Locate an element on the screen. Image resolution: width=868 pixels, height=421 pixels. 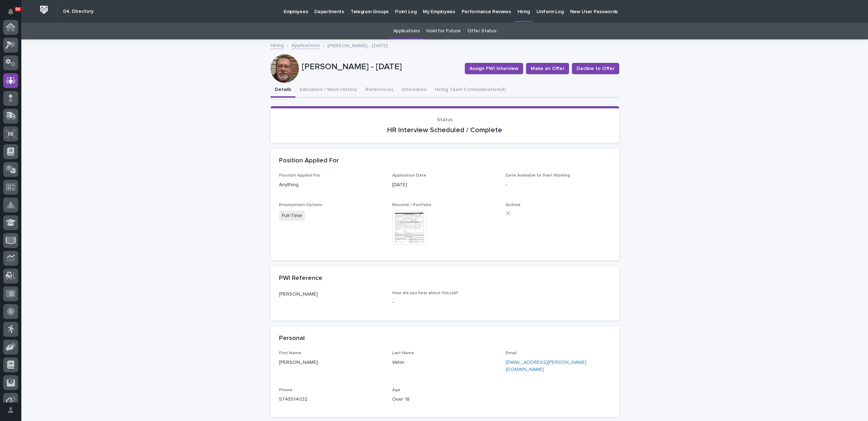
a: Offer Status is located at coordinates (481, 31).